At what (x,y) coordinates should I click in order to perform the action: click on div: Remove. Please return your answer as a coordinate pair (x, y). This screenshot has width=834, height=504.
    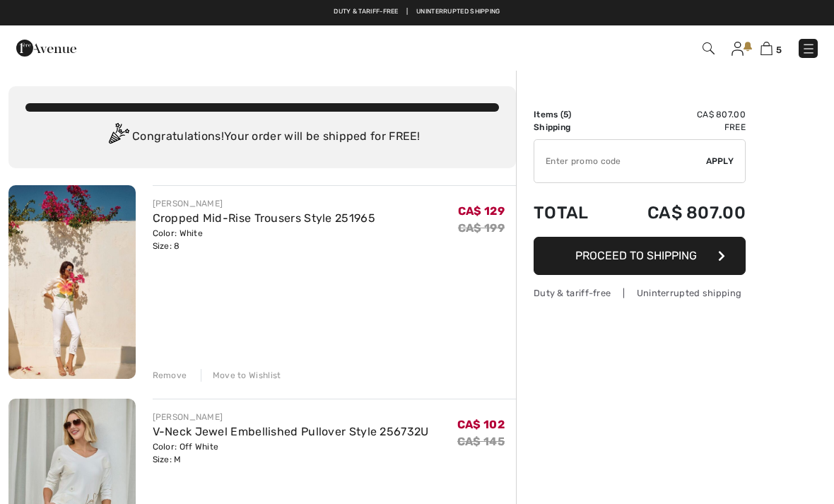
    Looking at the image, I should click on (169, 375).